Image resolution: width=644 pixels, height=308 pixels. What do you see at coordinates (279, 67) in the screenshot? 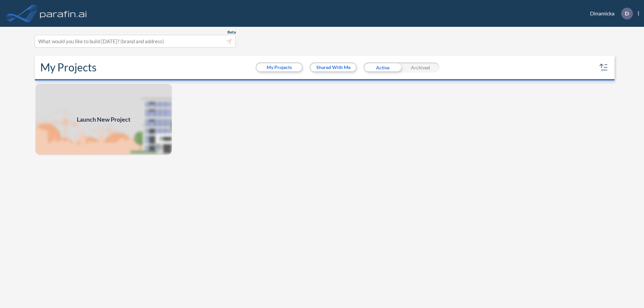
I see `button: My Projects` at bounding box center [279, 67].